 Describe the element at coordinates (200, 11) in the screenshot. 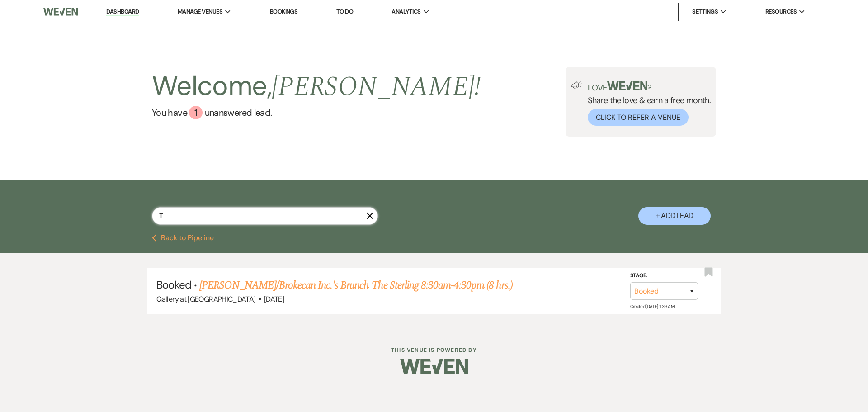

I see `span: Manage Venues` at that location.